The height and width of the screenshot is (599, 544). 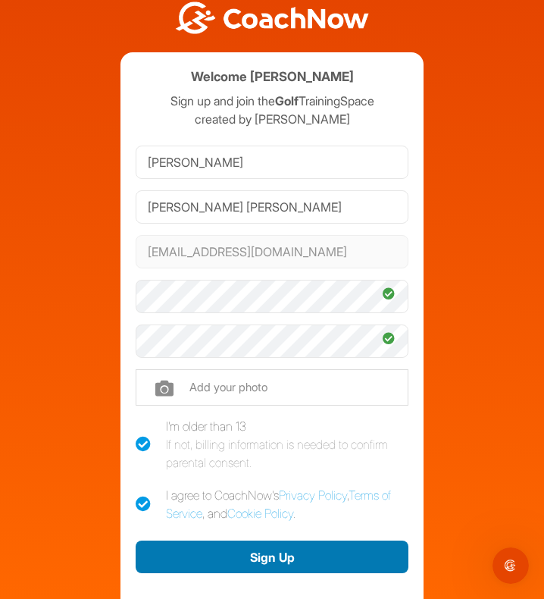 What do you see at coordinates (272, 207) in the screenshot?
I see `input: Last Name` at bounding box center [272, 207].